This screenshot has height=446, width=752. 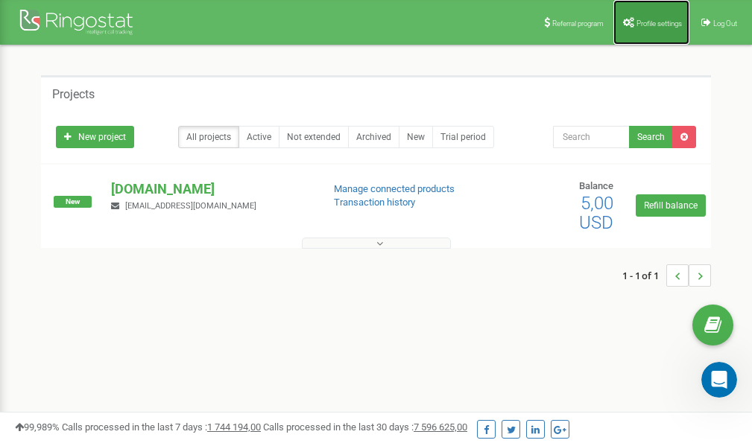 I want to click on span: Log Out, so click(x=725, y=23).